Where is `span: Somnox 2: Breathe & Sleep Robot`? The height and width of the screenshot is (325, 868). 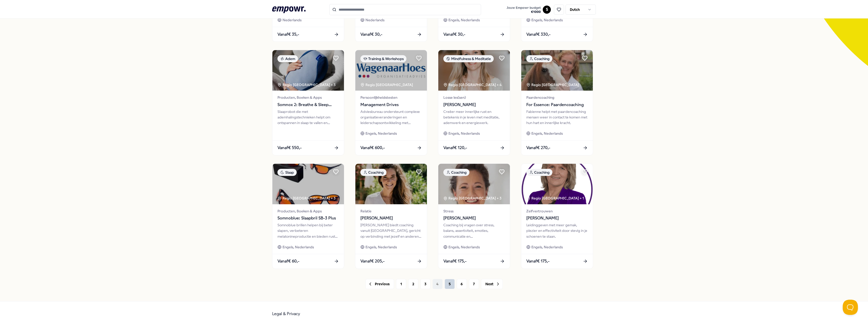 span: Somnox 2: Breathe & Sleep Robot is located at coordinates (308, 105).